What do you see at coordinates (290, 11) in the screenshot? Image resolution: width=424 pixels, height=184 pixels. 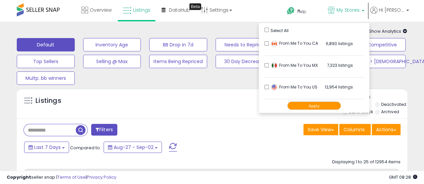 I see `i: Get Help` at bounding box center [290, 11].